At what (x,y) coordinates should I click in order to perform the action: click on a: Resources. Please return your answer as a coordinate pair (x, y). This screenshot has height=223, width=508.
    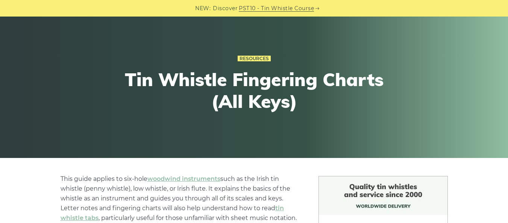
    Looking at the image, I should click on (254, 59).